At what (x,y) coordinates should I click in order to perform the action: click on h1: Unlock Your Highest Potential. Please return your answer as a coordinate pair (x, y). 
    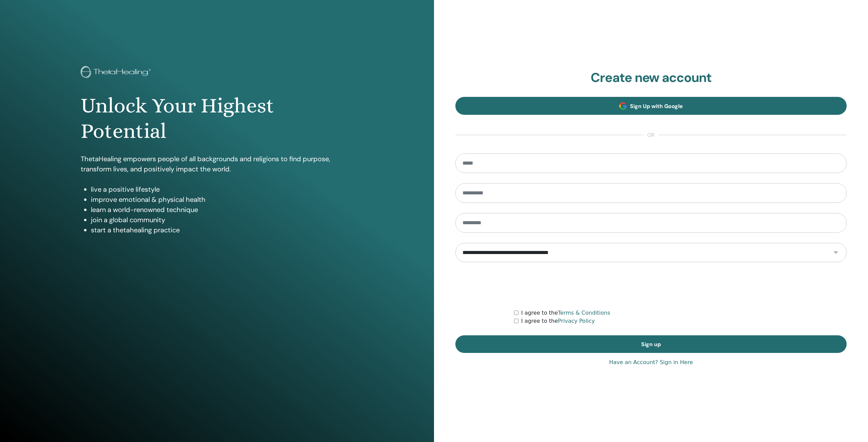
    Looking at the image, I should click on (216, 118).